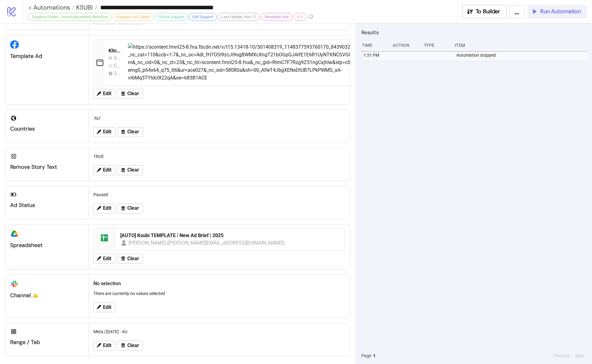 This screenshot has width=592, height=364. I want to click on span: KSUBI, so click(83, 7).